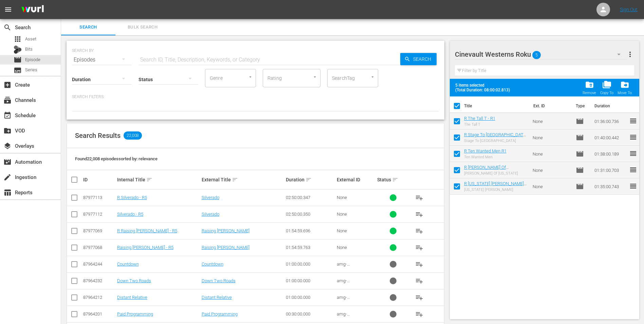 The width and height of the screenshot is (644, 324). I want to click on button: Copy To, so click(607, 87).